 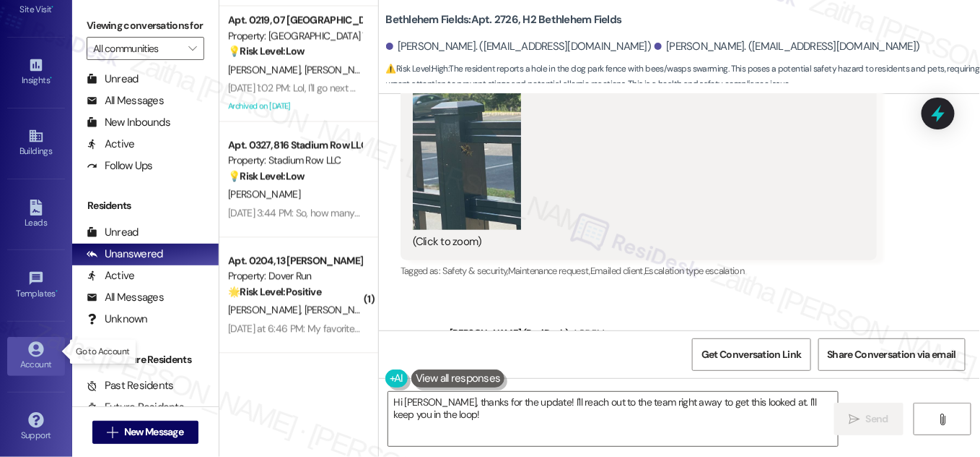 I want to click on span: Emailed client ,, so click(x=617, y=270).